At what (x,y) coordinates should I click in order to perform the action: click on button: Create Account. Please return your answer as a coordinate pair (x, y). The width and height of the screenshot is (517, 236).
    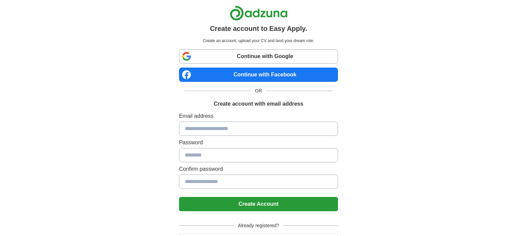
    Looking at the image, I should click on (258, 204).